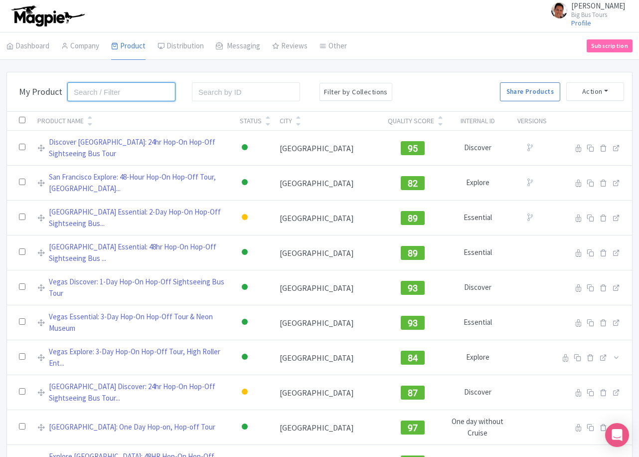 Image resolution: width=639 pixels, height=457 pixels. Describe the element at coordinates (413, 427) in the screenshot. I see `span: 97` at that location.